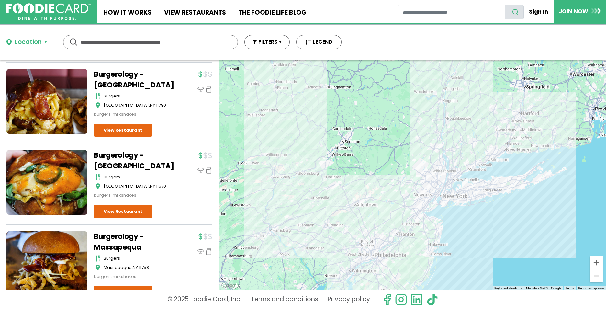 The image size is (606, 309). Describe the element at coordinates (543, 288) in the screenshot. I see `span: Map data ©2025 Google` at that location.